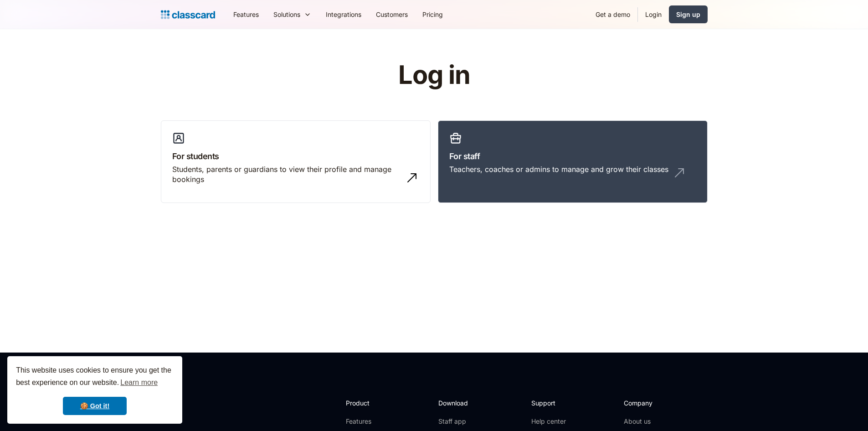 Image resolution: width=868 pixels, height=431 pixels. I want to click on a: About us, so click(654, 421).